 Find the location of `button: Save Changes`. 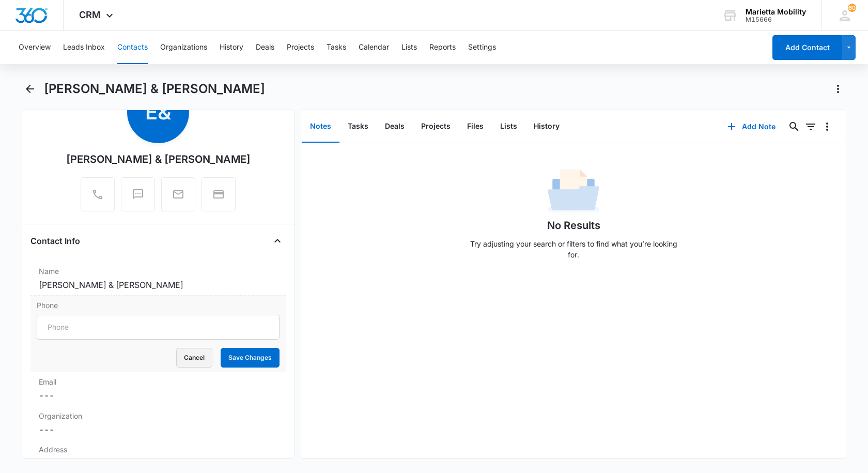

button: Save Changes is located at coordinates (250, 358).